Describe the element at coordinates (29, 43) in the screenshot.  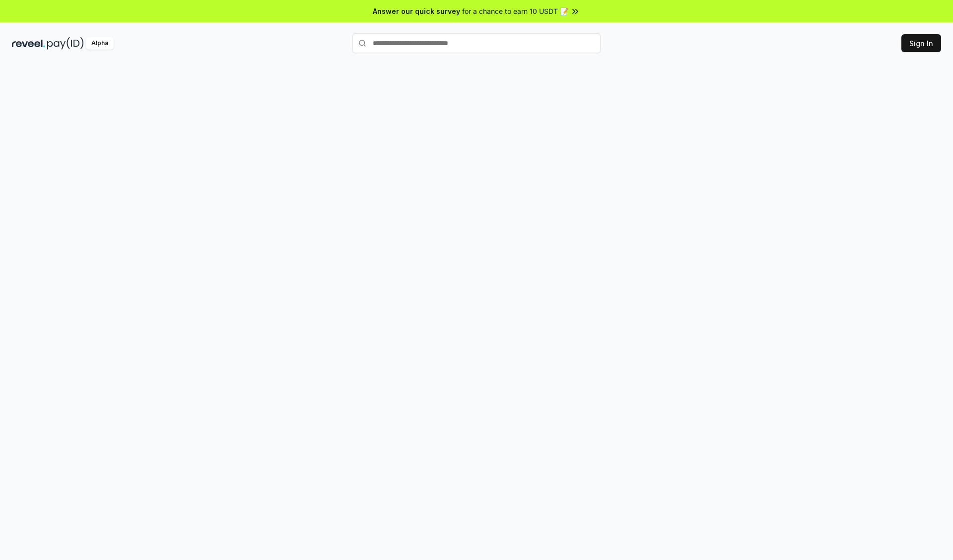
I see `img: reveel_dark` at that location.